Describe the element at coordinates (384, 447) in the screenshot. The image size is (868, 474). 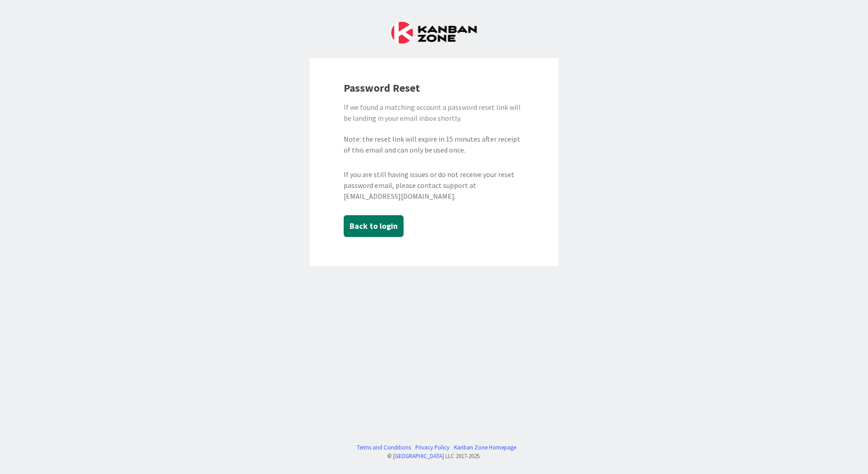
I see `a: Terms and Conditions` at that location.